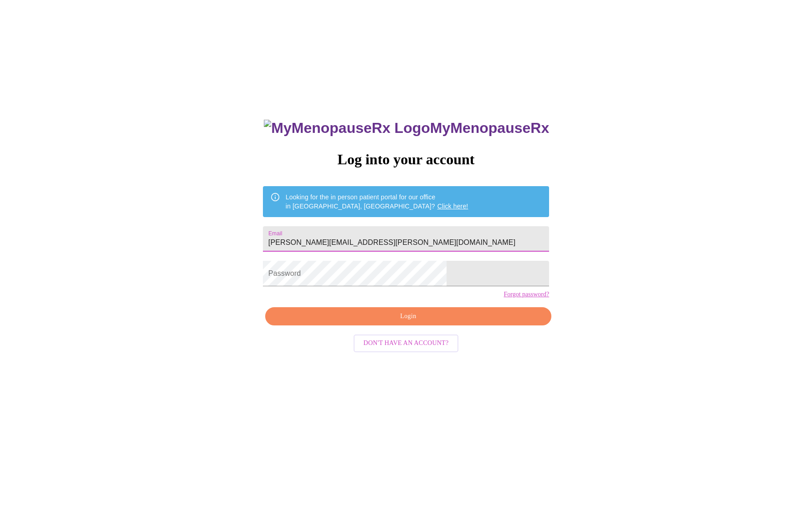  Describe the element at coordinates (406, 343) in the screenshot. I see `button: Don't have an account?` at that location.